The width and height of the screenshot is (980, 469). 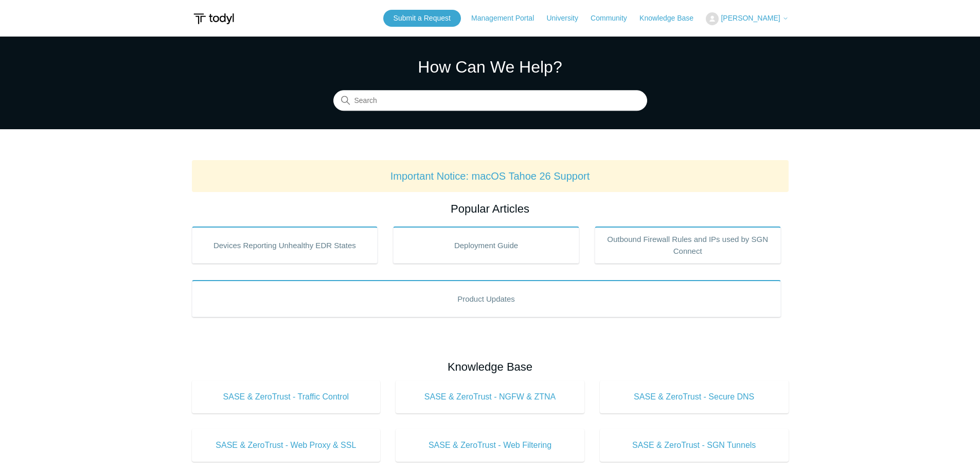 What do you see at coordinates (508, 18) in the screenshot?
I see `a: Management Portal` at bounding box center [508, 18].